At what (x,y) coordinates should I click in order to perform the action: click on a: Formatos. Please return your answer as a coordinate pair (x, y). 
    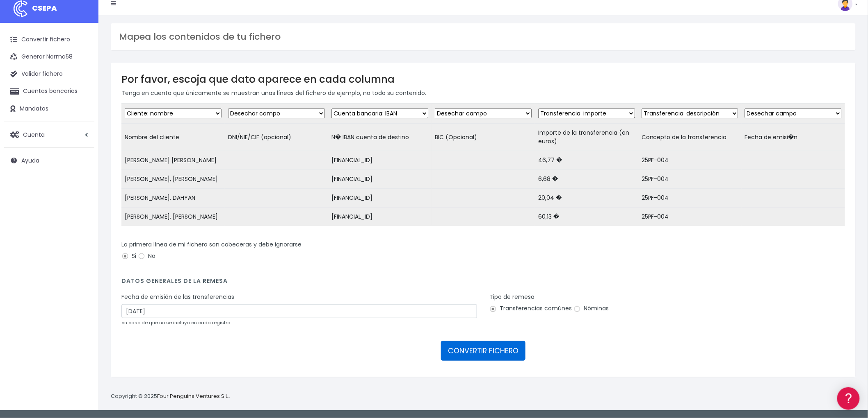
    Looking at the image, I should click on (82, 110).